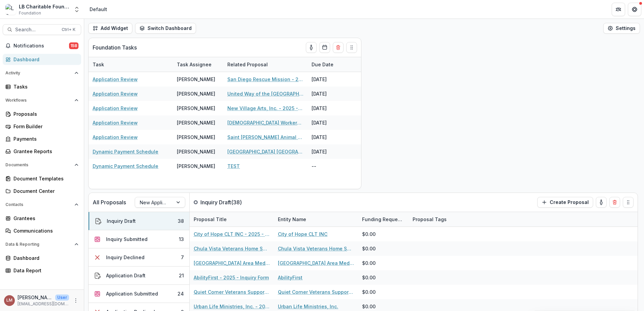 The image size is (644, 311). Describe the element at coordinates (42, 244) in the screenshot. I see `button: Open Data & Reporting` at that location.